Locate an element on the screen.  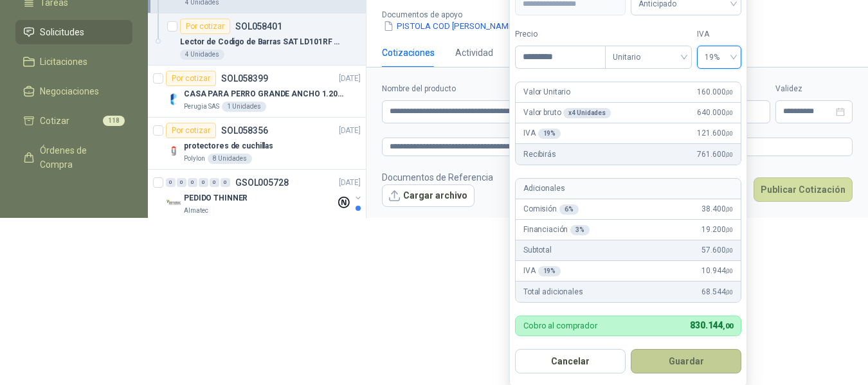
span: 160.000 is located at coordinates (715, 92).